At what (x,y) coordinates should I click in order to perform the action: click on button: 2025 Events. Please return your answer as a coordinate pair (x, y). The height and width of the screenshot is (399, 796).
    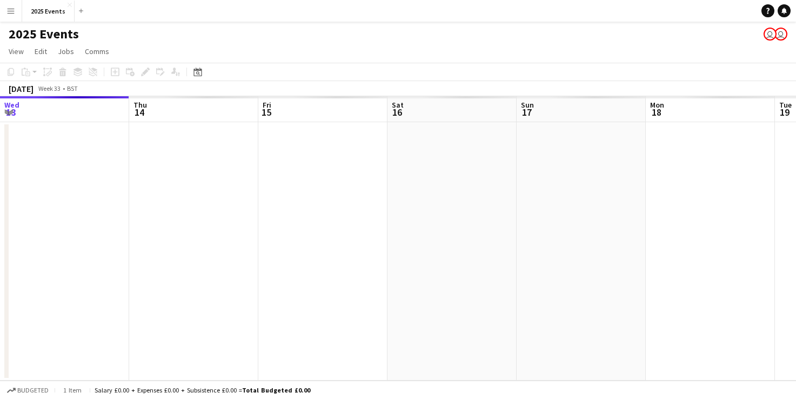
    Looking at the image, I should click on (48, 11).